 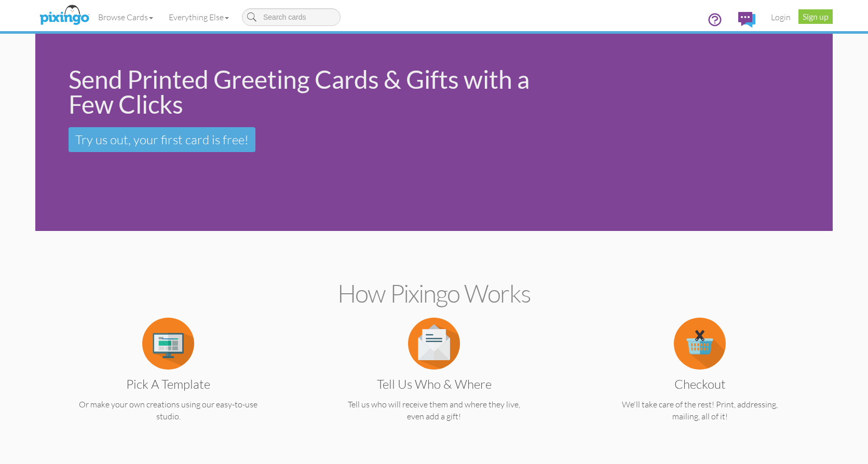 What do you see at coordinates (168, 380) in the screenshot?
I see `a: Pick a Template Or make your own creations using our easy-to-use studio.` at bounding box center [168, 380].